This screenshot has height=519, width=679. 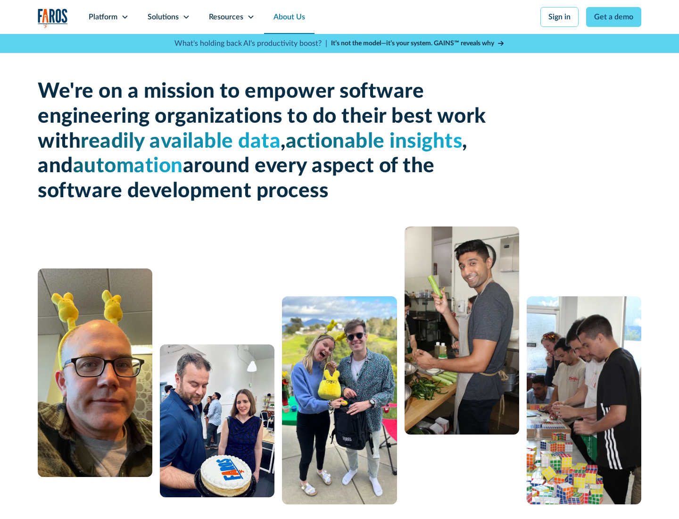 I want to click on img: 5 people constructing a puzzle from Rubik's cubes, so click(x=584, y=400).